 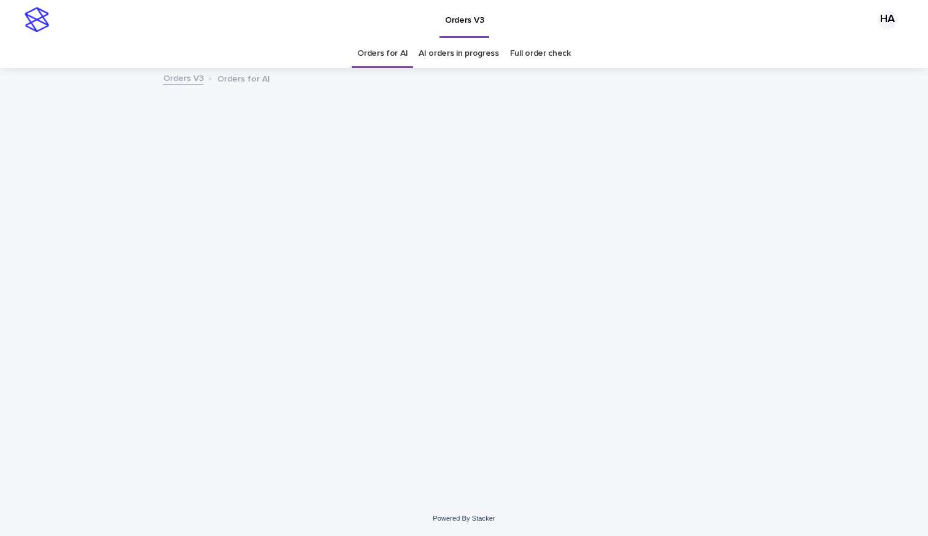 I want to click on a: AI orders in progress, so click(x=458, y=53).